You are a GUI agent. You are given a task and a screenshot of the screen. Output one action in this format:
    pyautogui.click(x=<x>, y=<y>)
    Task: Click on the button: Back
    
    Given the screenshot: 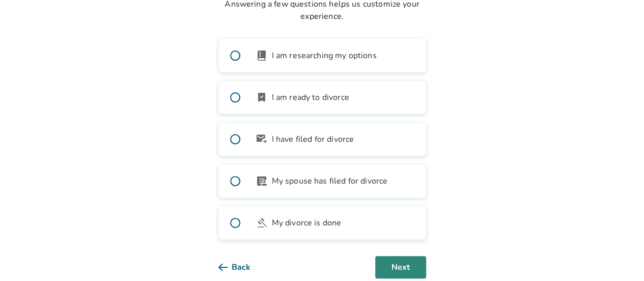 What is the action you would take?
    pyautogui.click(x=243, y=267)
    